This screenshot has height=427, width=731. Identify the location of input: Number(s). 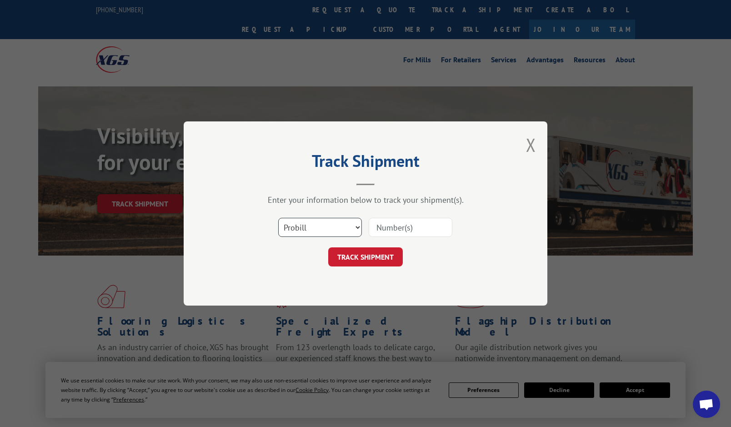
(411, 227).